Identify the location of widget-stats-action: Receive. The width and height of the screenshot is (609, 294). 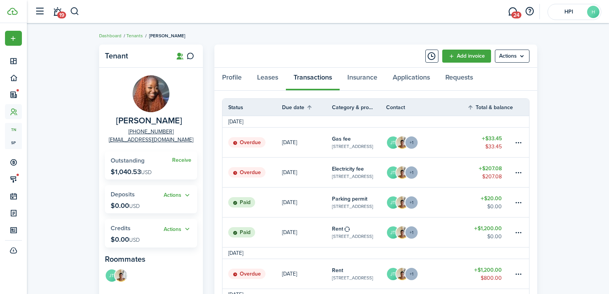
(182, 160).